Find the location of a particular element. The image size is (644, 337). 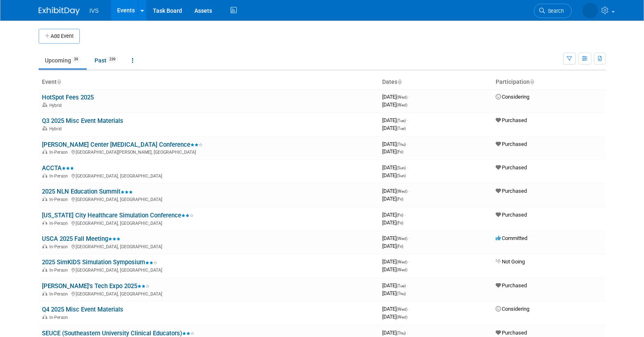

img: Christa Berg is located at coordinates (590, 11).